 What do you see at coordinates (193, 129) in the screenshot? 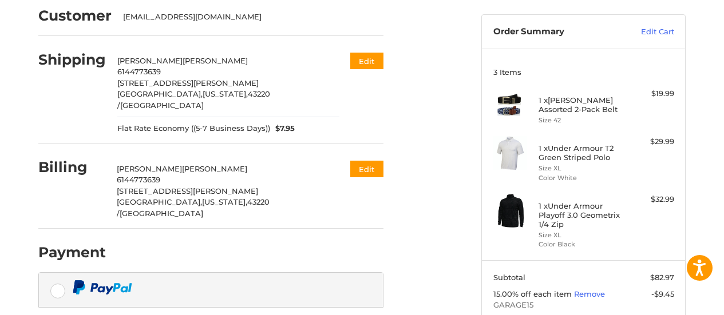
I see `span: Flat Rate Economy ((5-7 Business Days))` at bounding box center [193, 129].